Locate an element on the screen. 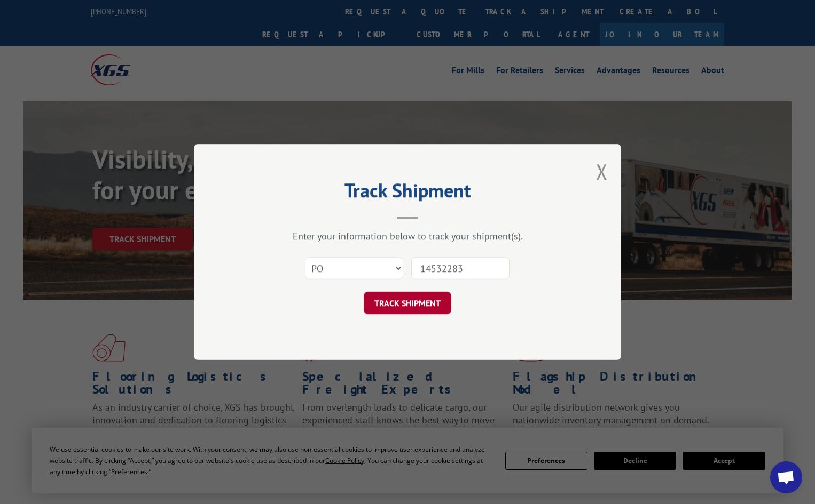 Image resolution: width=815 pixels, height=504 pixels. div: Enter your information below to track your shipment(s). is located at coordinates (407, 235).